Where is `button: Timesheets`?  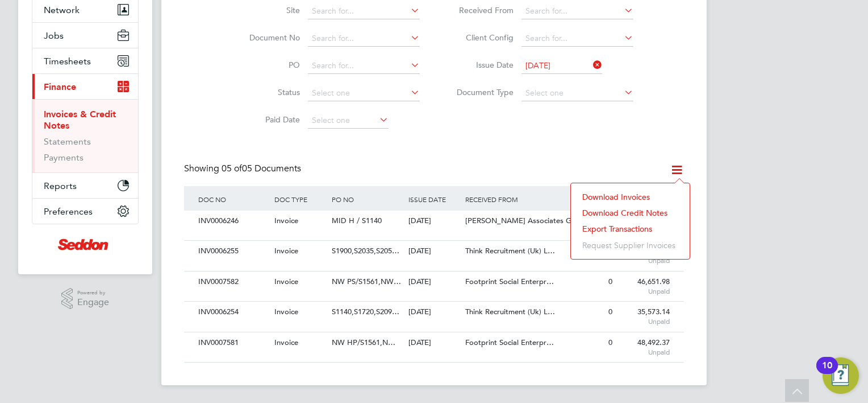
button: Timesheets is located at coordinates (85, 61).